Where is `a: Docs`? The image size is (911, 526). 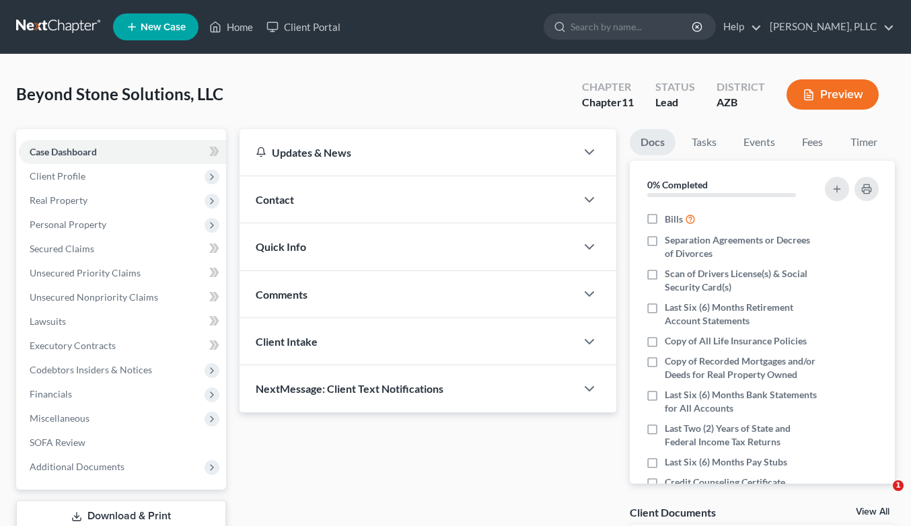 a: Docs is located at coordinates (653, 142).